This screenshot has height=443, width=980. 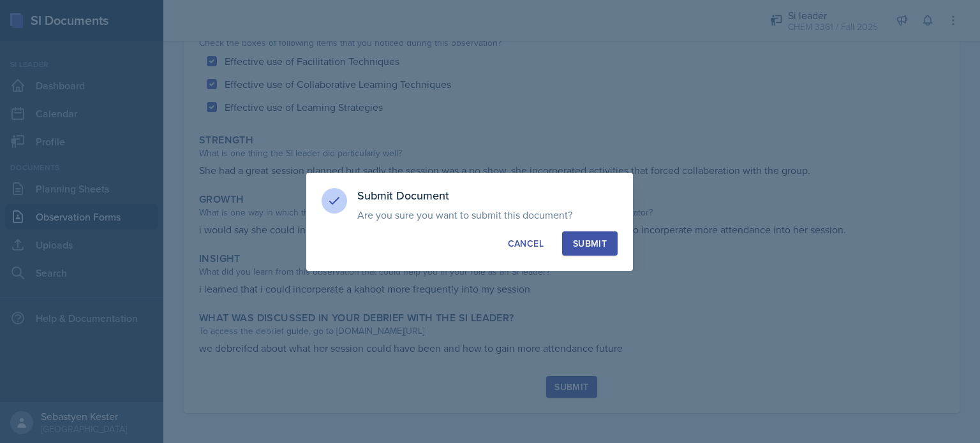 What do you see at coordinates (590, 244) in the screenshot?
I see `div: Submit` at bounding box center [590, 244].